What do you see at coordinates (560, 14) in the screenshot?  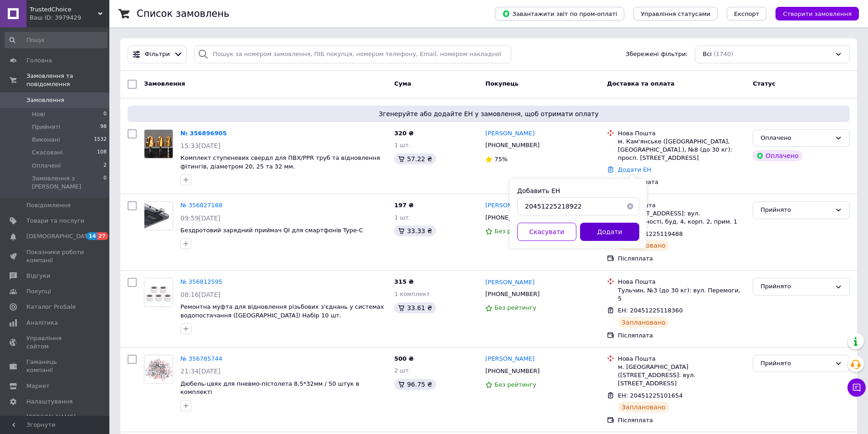 I see `button: Завантажити звіт по пром-оплаті` at bounding box center [560, 14].